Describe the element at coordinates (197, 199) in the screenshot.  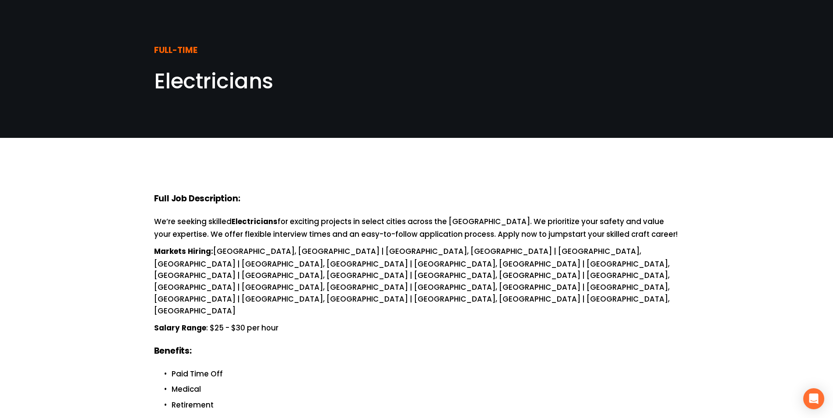
I see `strong: Full Job Description:` at that location.